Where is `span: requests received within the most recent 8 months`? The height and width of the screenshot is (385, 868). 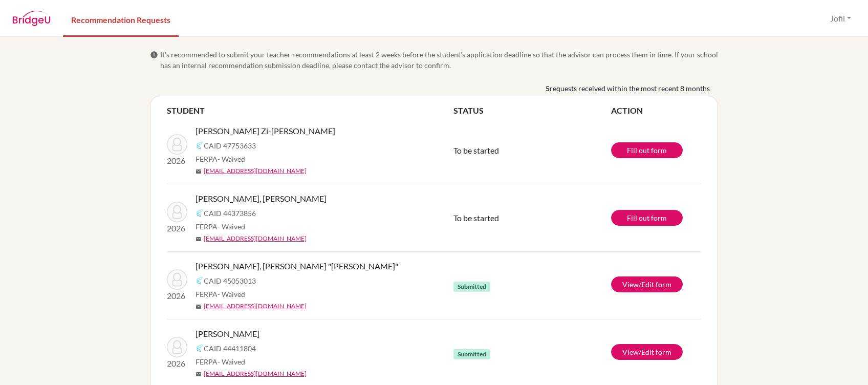 span: requests received within the most recent 8 months is located at coordinates (629, 88).